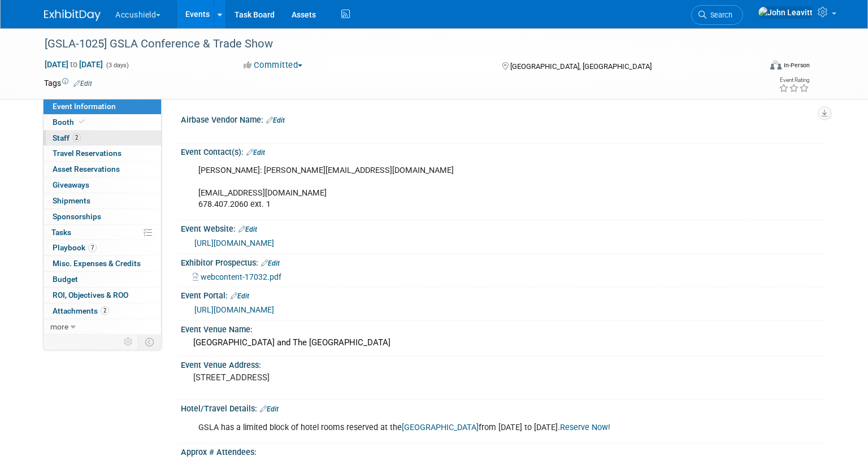 This screenshot has height=460, width=868. I want to click on a: Playbook7, so click(102, 247).